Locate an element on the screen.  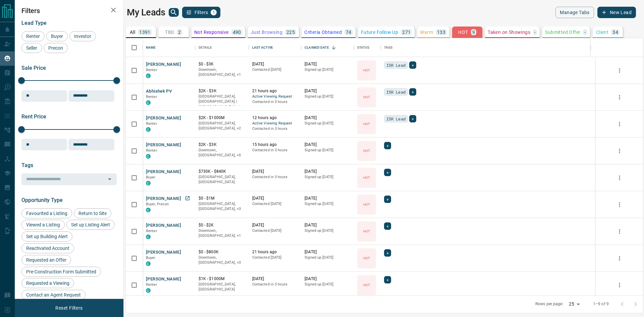
p: Not Responsive is located at coordinates (211, 32).